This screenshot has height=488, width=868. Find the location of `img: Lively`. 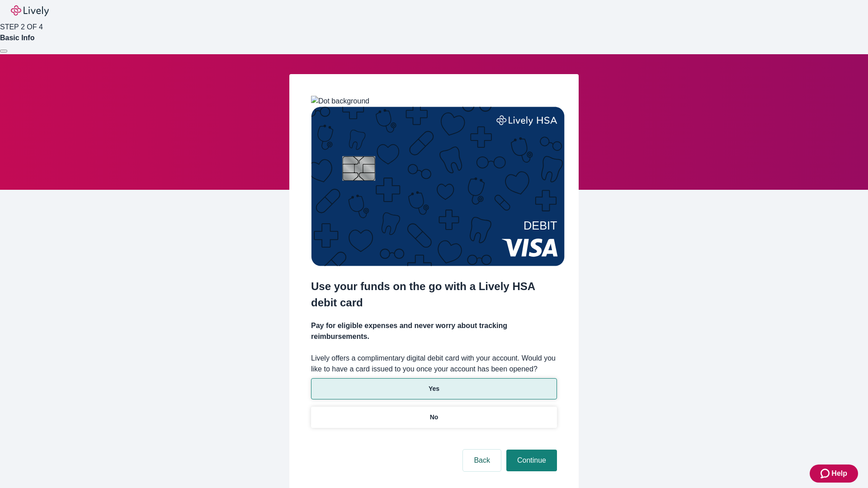

img: Lively is located at coordinates (30, 11).